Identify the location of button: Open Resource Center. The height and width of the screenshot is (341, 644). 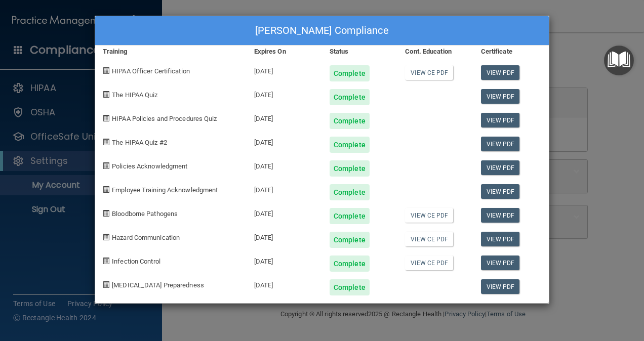
(619, 60).